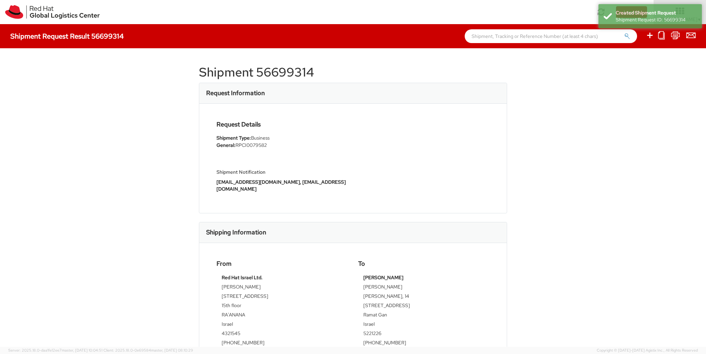 The height and width of the screenshot is (354, 706). Describe the element at coordinates (282, 145) in the screenshot. I see `li: RPCI0079582` at that location.